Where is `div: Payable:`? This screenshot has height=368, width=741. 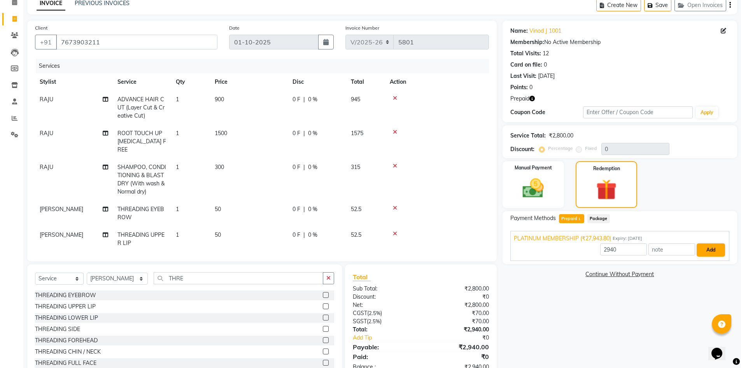 div: Payable: is located at coordinates (384, 347).